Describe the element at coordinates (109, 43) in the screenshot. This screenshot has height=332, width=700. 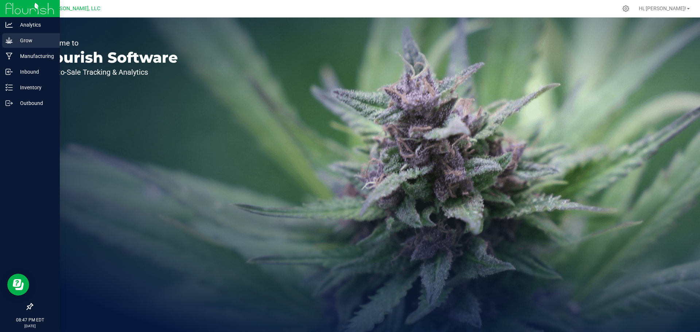
I see `p: Welcome to` at that location.